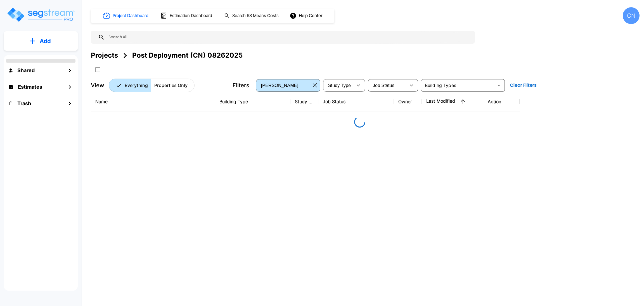 This screenshot has height=306, width=644. I want to click on span: Job Status, so click(384, 85).